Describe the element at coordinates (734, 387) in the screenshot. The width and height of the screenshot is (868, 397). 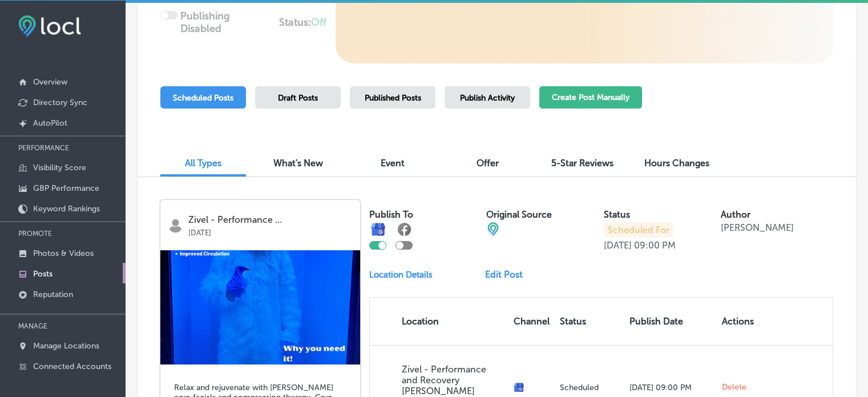
I see `span: Delete` at that location.